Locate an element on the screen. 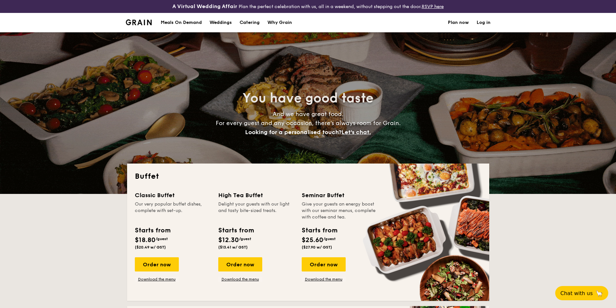 Image resolution: width=616 pixels, height=308 pixels. div: Delight your guests with our light and tasty bite-sized treats. is located at coordinates (256, 211).